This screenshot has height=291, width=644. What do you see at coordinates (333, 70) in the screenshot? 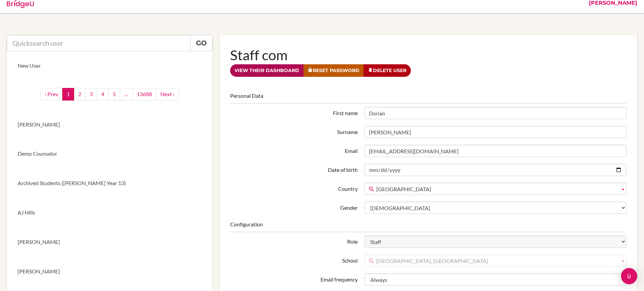
I see `a: Reset Password` at bounding box center [333, 70].